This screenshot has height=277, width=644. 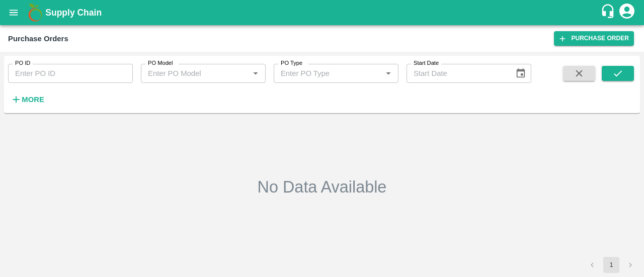 What do you see at coordinates (188, 74) in the screenshot?
I see `input: Enter PO Model` at bounding box center [188, 74].